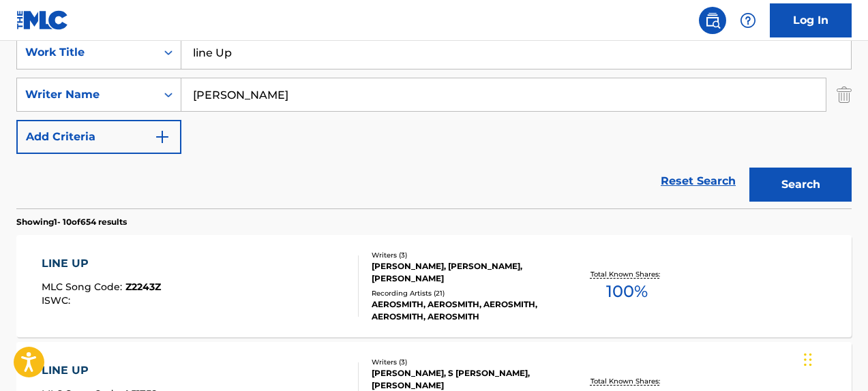 This screenshot has height=391, width=868. What do you see at coordinates (434, 122) in the screenshot?
I see `form: Search Form` at bounding box center [434, 122].